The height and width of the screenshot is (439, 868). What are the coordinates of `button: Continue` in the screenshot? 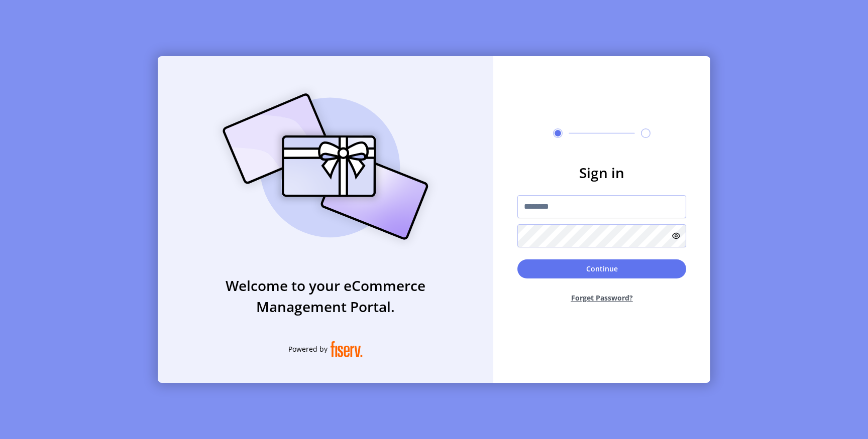 It's located at (601, 269).